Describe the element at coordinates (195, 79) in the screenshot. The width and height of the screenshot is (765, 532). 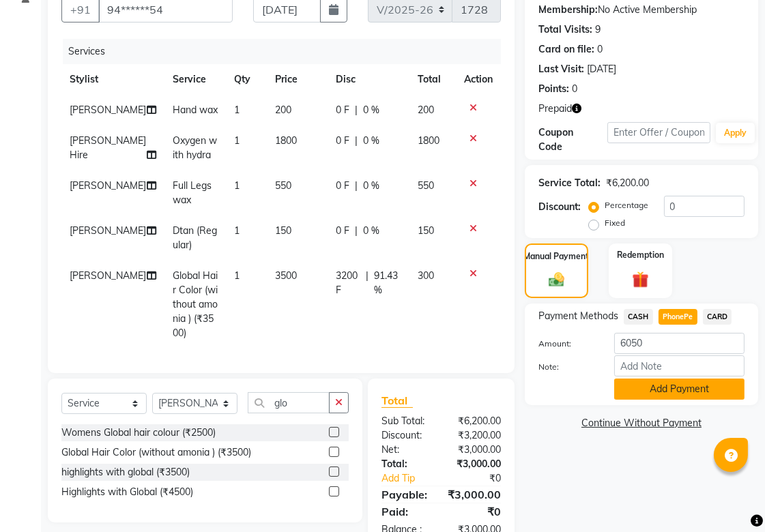
I see `th: Service` at that location.